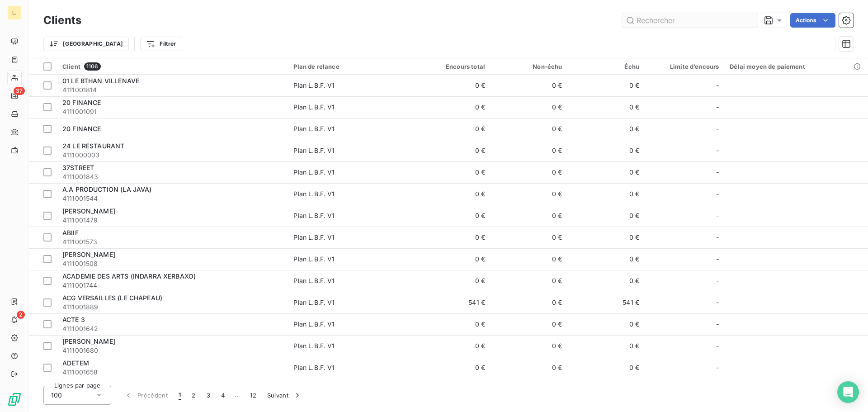 This screenshot has height=412, width=868. I want to click on button: 2, so click(193, 395).